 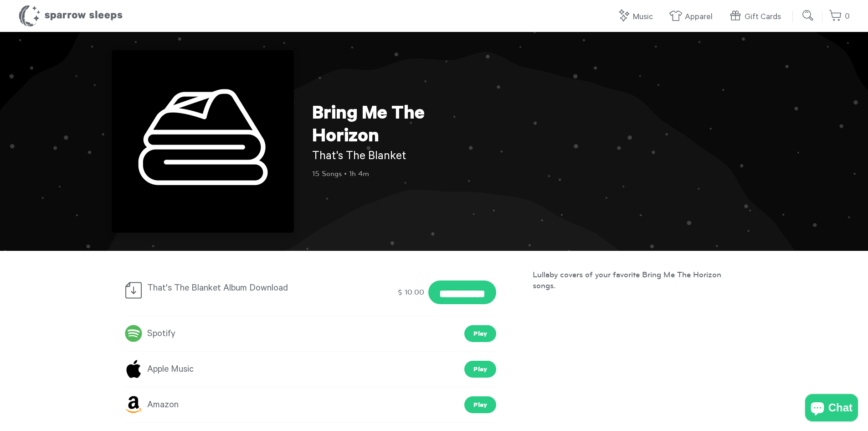 I want to click on a: Apparel, so click(x=693, y=17).